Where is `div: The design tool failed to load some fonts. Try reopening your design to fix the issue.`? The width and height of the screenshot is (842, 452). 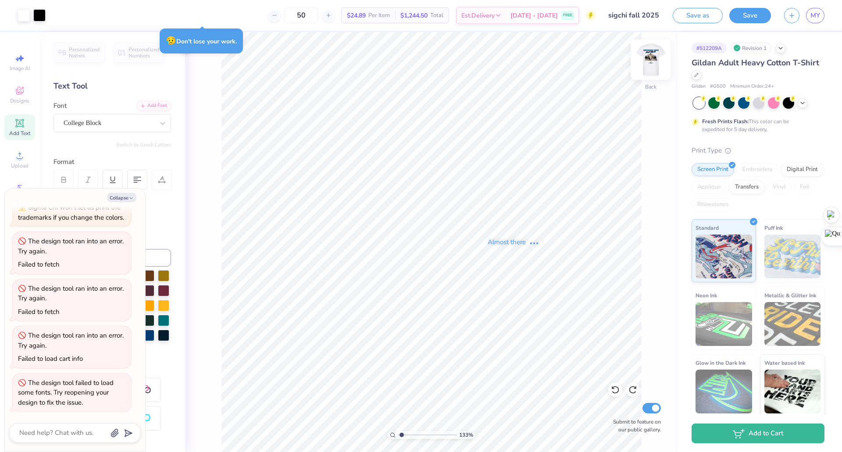
div: The design tool failed to load some fonts. Try reopening your design to fix the issue. is located at coordinates (66, 392).